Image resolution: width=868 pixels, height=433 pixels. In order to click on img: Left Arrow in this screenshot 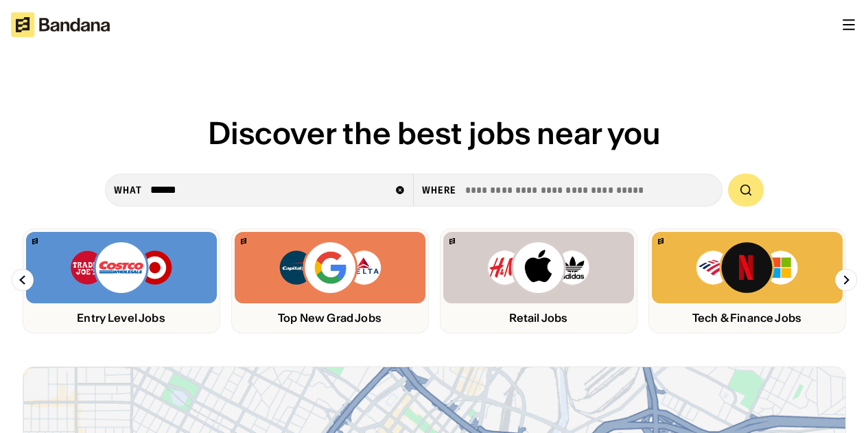, I will do `click(23, 280)`.